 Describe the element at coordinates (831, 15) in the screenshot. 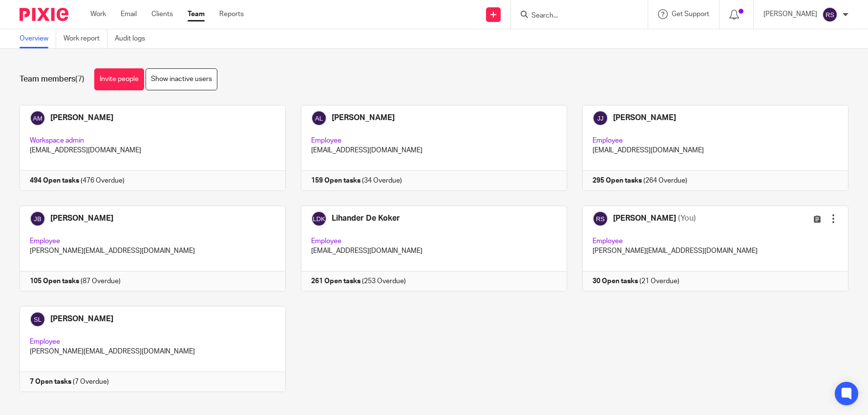

I see `img: svg%3E` at that location.